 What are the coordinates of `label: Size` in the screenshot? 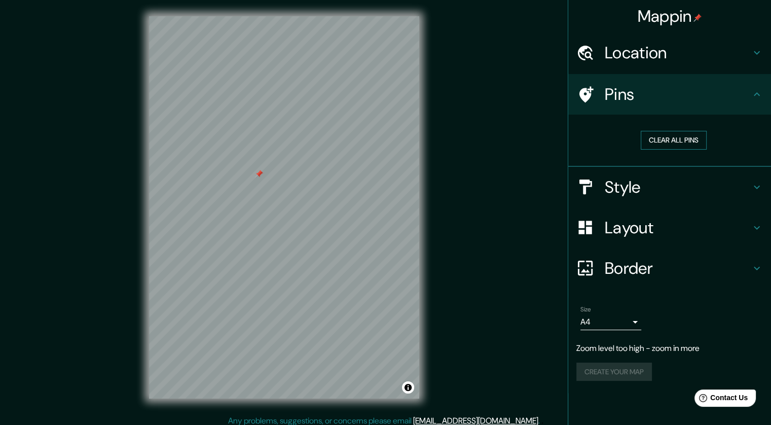 It's located at (585, 309).